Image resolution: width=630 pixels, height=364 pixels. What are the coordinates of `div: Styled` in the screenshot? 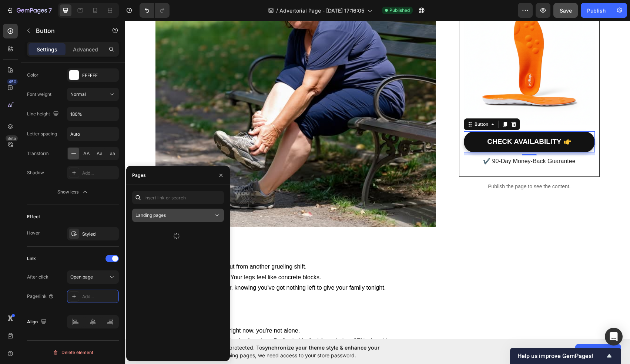 It's located at (100, 234).